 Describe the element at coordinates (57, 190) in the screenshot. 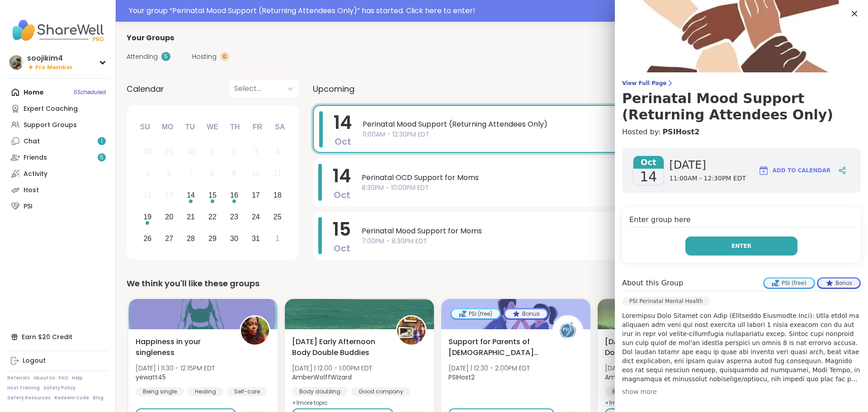

I see `a: Host` at that location.